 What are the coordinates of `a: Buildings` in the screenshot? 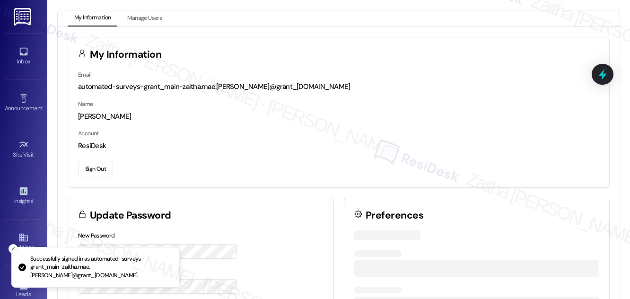 It's located at (24, 242).